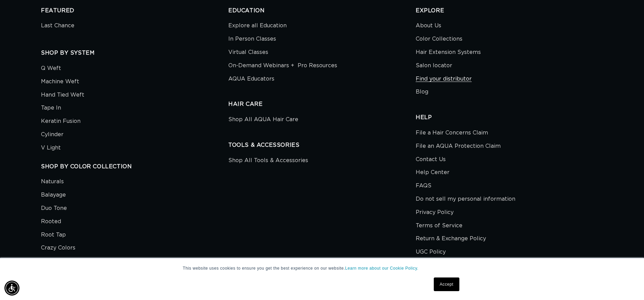 This screenshot has height=300, width=644. I want to click on h2: HAIR CARE, so click(322, 104).